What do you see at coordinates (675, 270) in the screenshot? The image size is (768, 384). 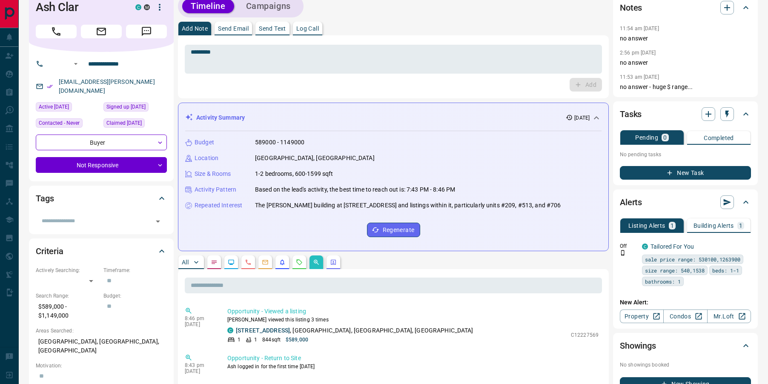 I see `span: size range: 540,1538` at bounding box center [675, 270].